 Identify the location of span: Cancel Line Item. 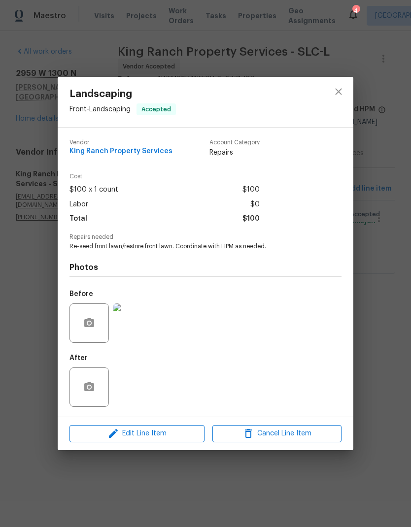
(277, 433).